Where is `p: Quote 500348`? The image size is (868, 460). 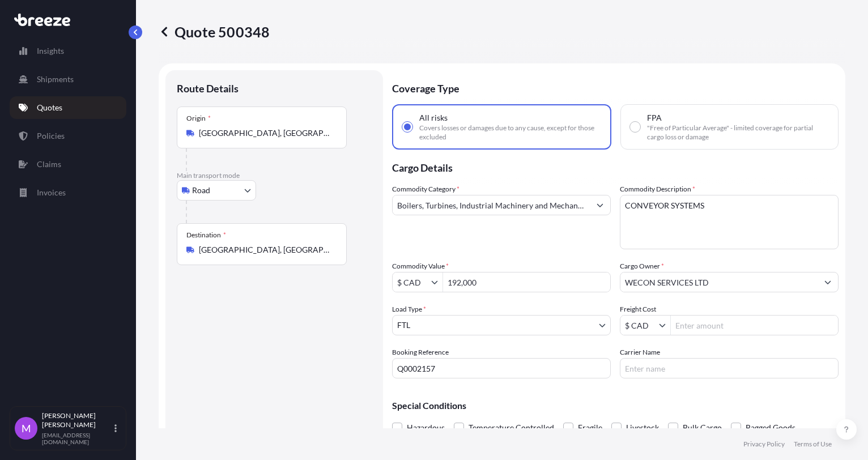 p: Quote 500348 is located at coordinates (214, 32).